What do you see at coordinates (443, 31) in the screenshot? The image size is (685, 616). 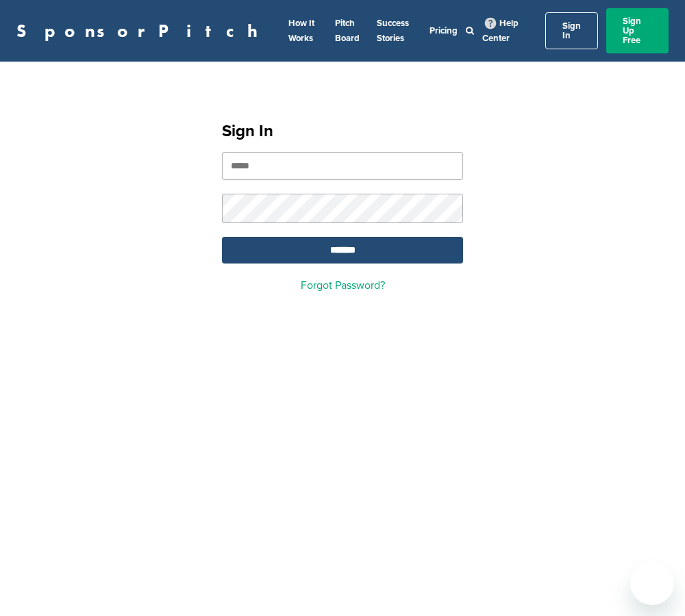 I see `a: Pricing` at bounding box center [443, 31].